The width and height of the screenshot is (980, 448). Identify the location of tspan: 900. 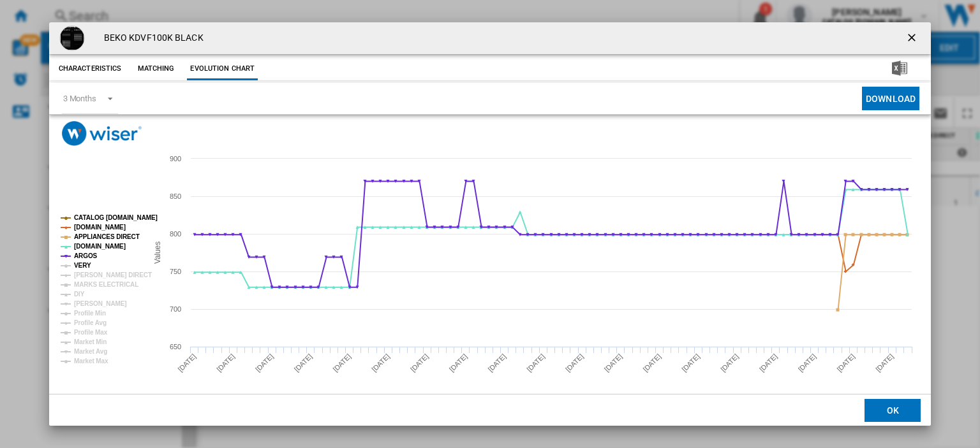
(175, 159).